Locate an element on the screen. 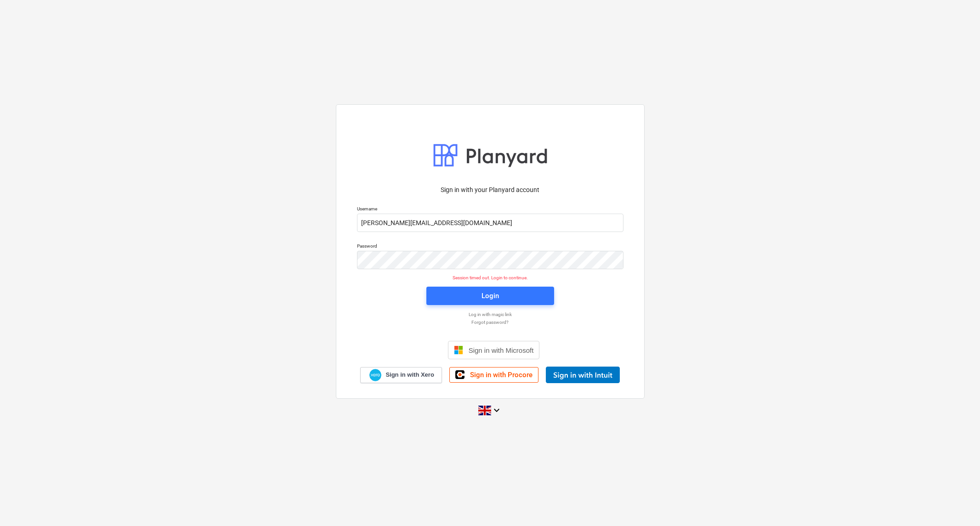 This screenshot has height=526, width=980. p: Username is located at coordinates (490, 209).